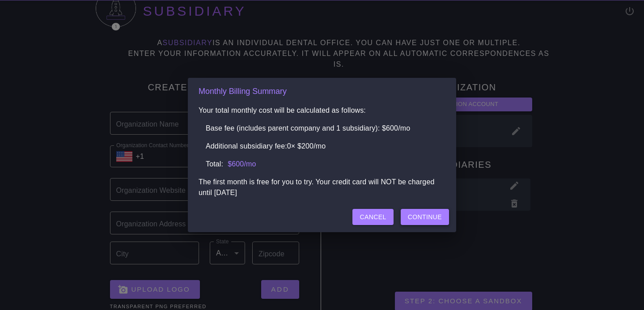 The width and height of the screenshot is (644, 310). I want to click on p: Your total monthly cost will be calculated as follows:, so click(318, 111).